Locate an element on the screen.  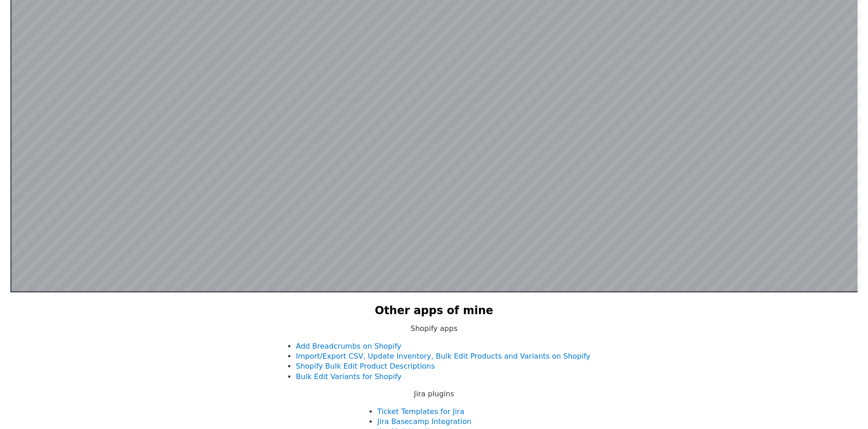
a: Shopify Bulk Edit Product Descriptions is located at coordinates (365, 366).